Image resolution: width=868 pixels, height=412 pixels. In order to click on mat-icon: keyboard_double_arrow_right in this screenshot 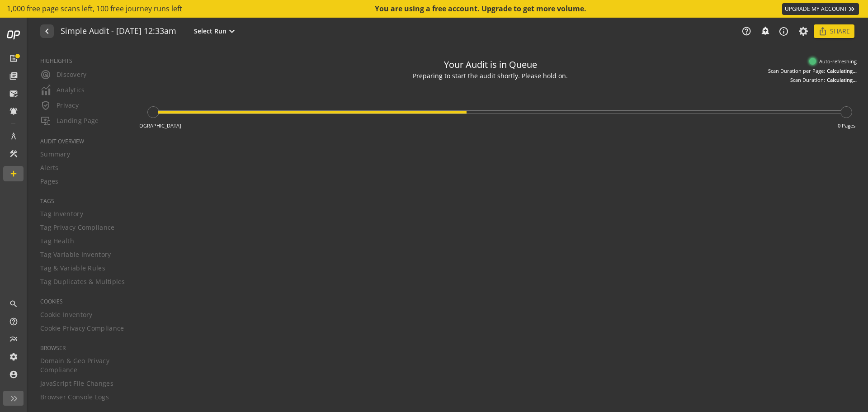, I will do `click(852, 9)`.